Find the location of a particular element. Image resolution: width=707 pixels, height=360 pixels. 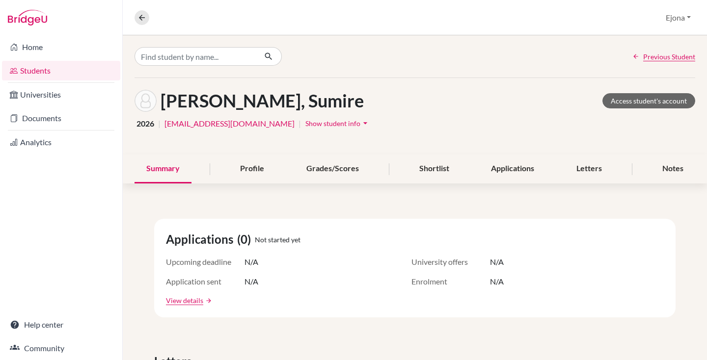

div: Letters is located at coordinates (589, 169).